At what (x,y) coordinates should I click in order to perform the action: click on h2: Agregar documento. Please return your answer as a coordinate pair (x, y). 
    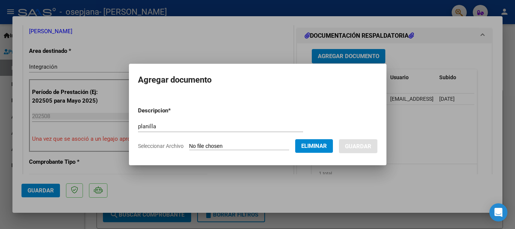
    Looking at the image, I should click on (257, 80).